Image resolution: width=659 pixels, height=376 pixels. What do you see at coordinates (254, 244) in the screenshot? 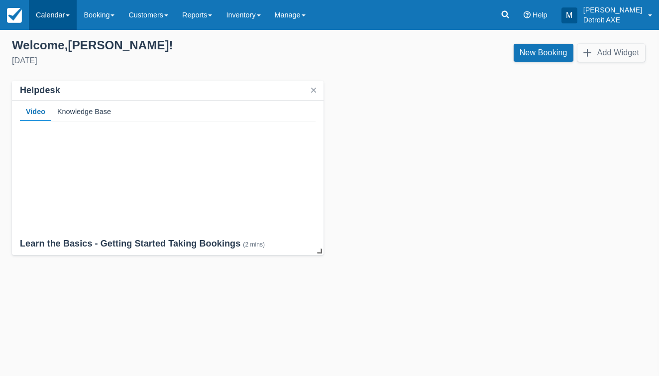
I see `div: (2 mins)` at bounding box center [254, 244].